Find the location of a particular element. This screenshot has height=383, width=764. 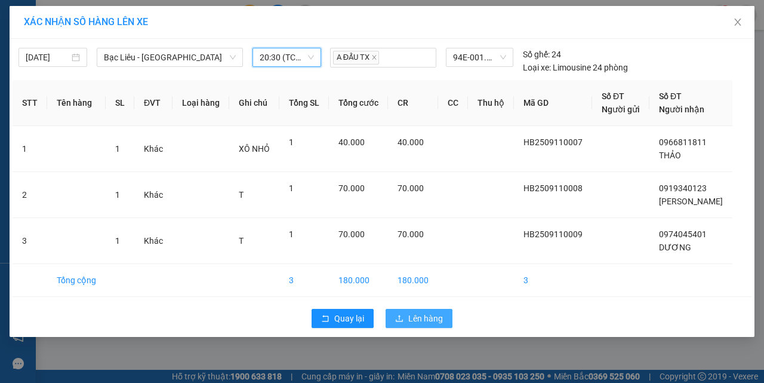

th: Tổng cước is located at coordinates (358, 103).